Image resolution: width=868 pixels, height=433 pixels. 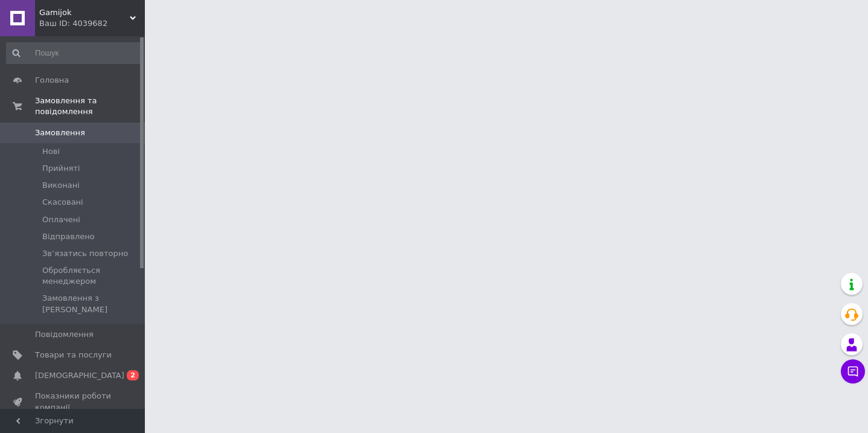 What do you see at coordinates (61, 168) in the screenshot?
I see `span: Прийняті` at bounding box center [61, 168].